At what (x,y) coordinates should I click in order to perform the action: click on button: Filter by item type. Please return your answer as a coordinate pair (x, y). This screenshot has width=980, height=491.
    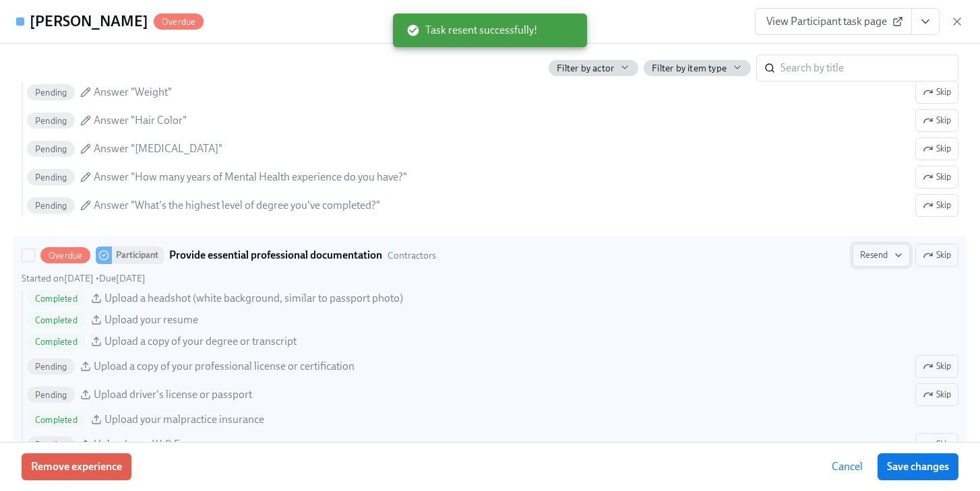
    Looking at the image, I should click on (697, 68).